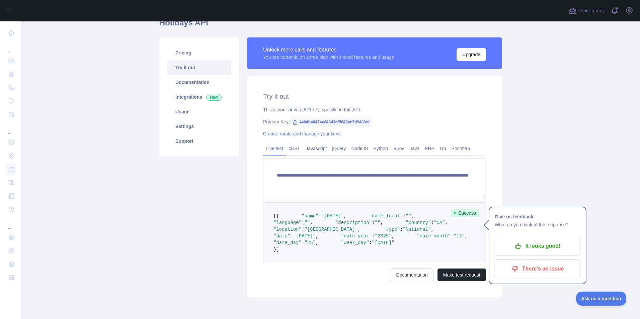 This screenshot has width=640, height=319. What do you see at coordinates (374, 110) in the screenshot?
I see `div: This is your private API key, specific to this API.` at bounding box center [374, 110].